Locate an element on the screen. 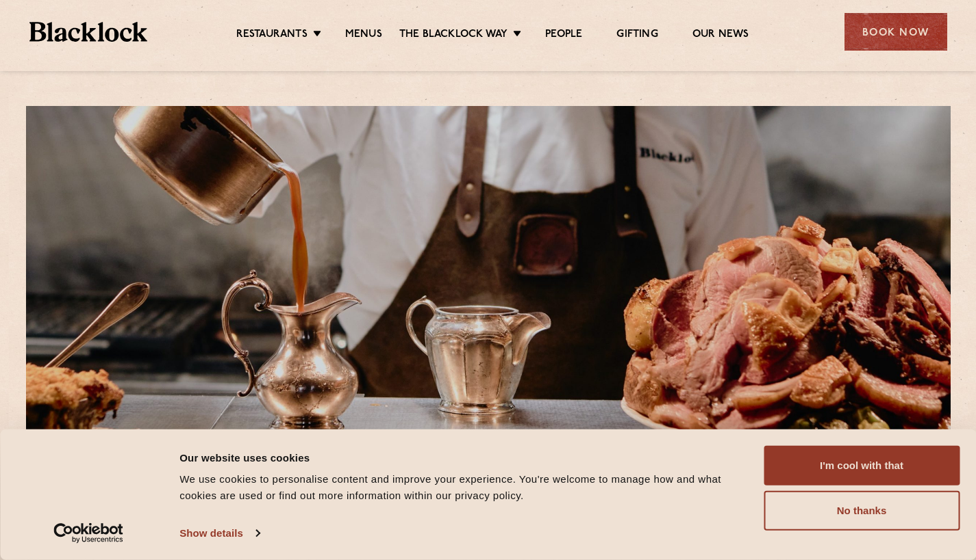 The width and height of the screenshot is (976, 560). div: We use cookies to personalise content and improve your experience. You're welcome to manage how a... is located at coordinates (463, 488).